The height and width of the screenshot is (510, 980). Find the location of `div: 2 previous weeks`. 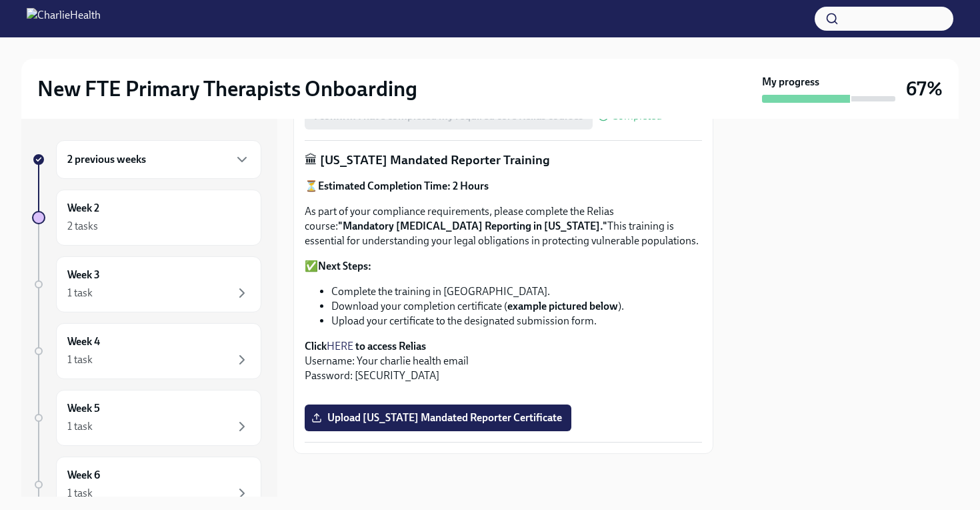

div: 2 previous weeks is located at coordinates (159, 159).